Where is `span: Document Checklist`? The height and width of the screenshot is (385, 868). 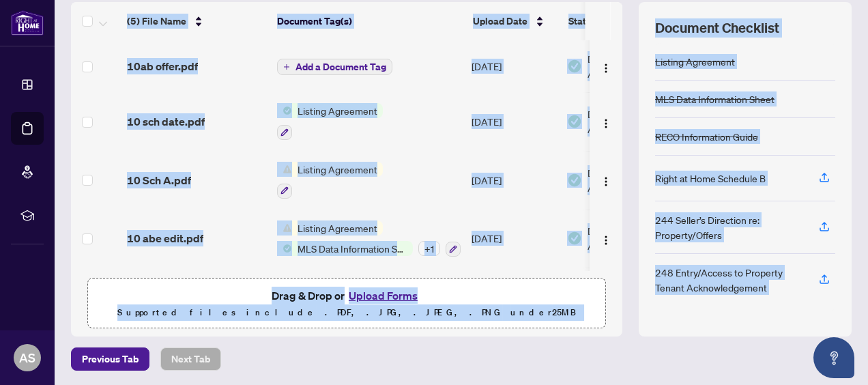
span: Document Checklist is located at coordinates (717, 28).